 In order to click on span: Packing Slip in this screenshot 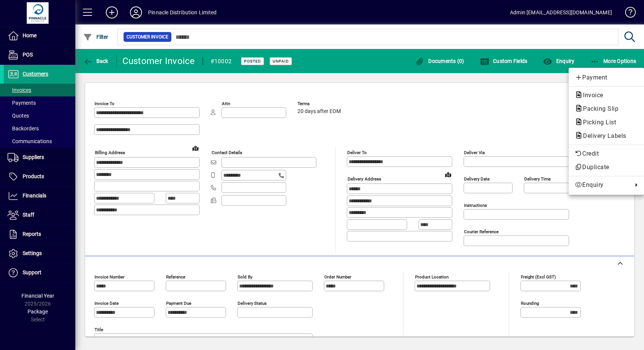, I will do `click(599, 108)`.